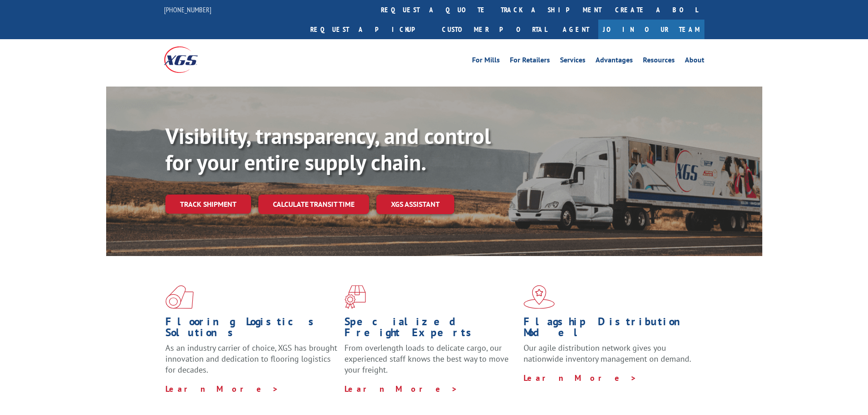 Image resolution: width=868 pixels, height=415 pixels. Describe the element at coordinates (251, 359) in the screenshot. I see `span: As an industry carrier of choice, XGS has brought innovation and dedication to flooring logistics...` at that location.